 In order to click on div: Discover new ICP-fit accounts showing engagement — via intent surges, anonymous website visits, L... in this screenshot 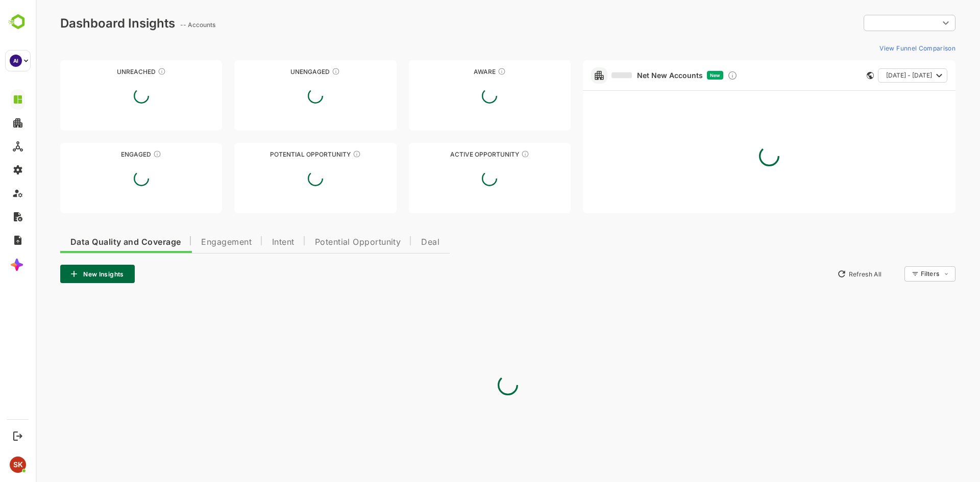, I will do `click(696, 76)`.